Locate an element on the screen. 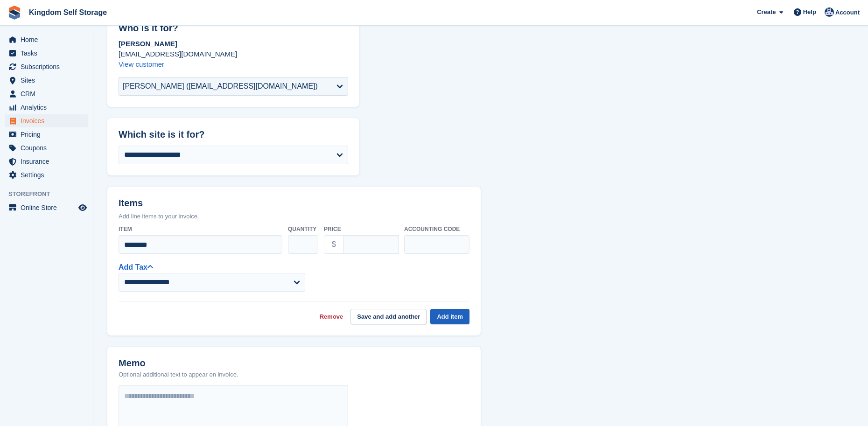 The height and width of the screenshot is (426, 868). span: Help is located at coordinates (810, 12).